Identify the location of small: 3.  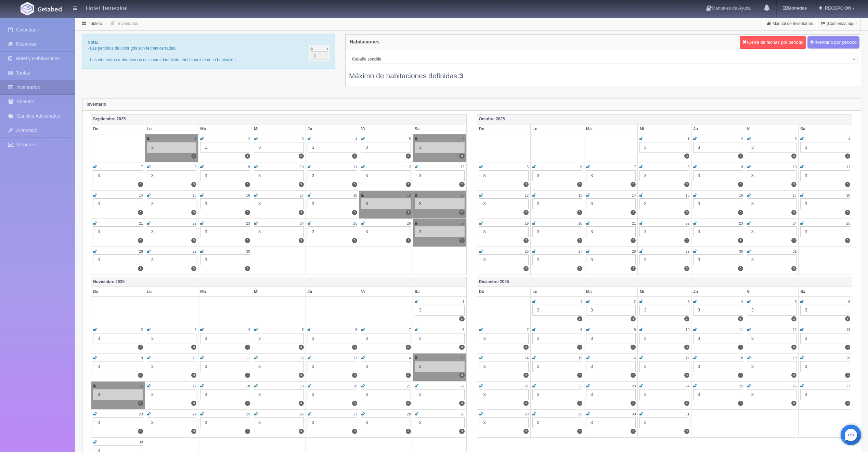
(796, 139).